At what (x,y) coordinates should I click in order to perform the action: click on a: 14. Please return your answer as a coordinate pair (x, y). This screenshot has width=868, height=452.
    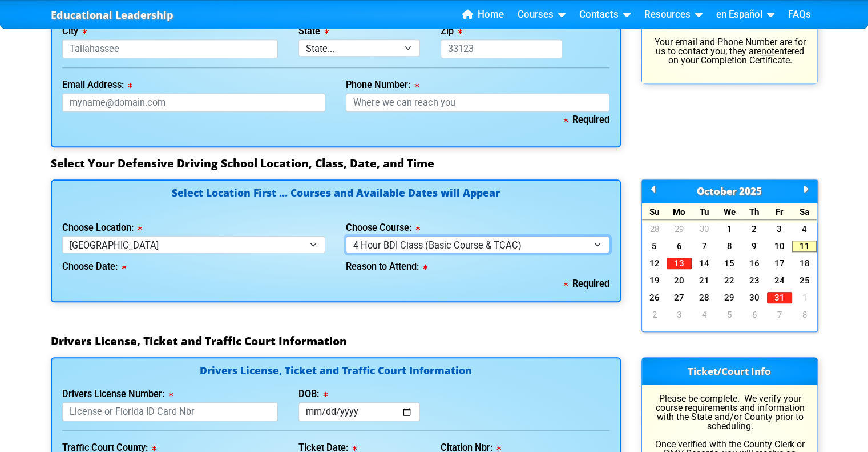
    Looking at the image, I should click on (704, 264).